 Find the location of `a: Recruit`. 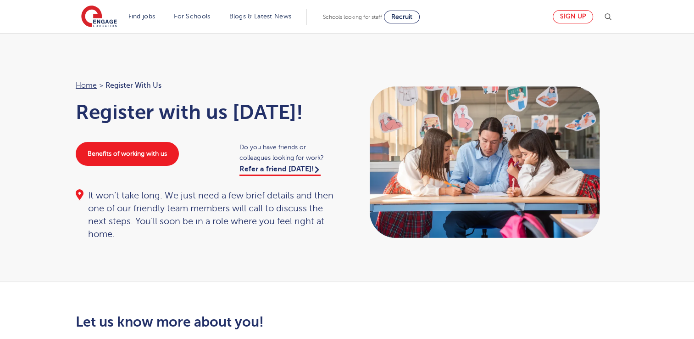

a: Recruit is located at coordinates (402, 17).